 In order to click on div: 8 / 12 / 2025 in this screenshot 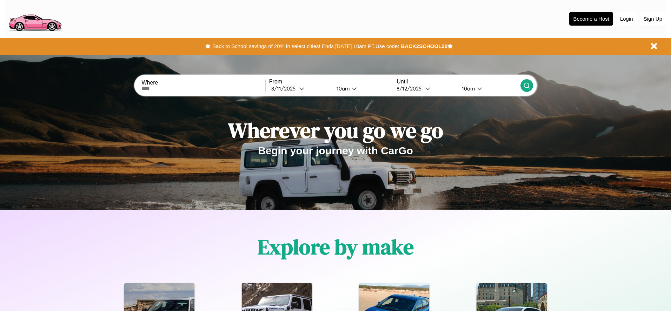, I will do `click(410, 88)`.